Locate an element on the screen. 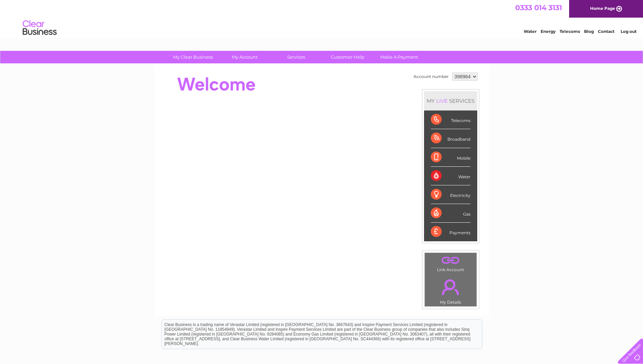 The image size is (643, 364). td: Account number is located at coordinates (431, 77).